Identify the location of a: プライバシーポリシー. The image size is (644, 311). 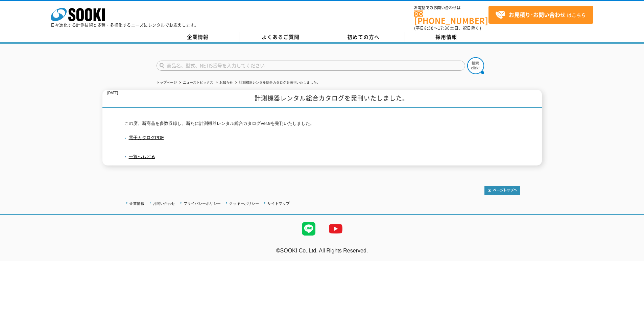
(202, 203).